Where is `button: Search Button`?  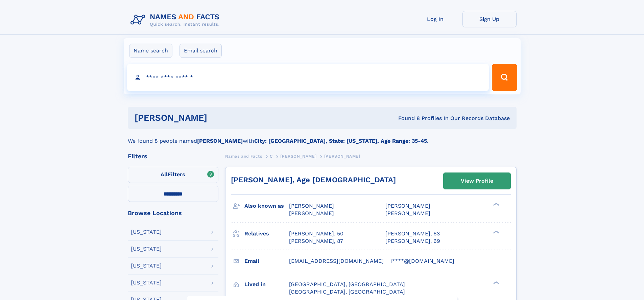 button: Search Button is located at coordinates (504, 77).